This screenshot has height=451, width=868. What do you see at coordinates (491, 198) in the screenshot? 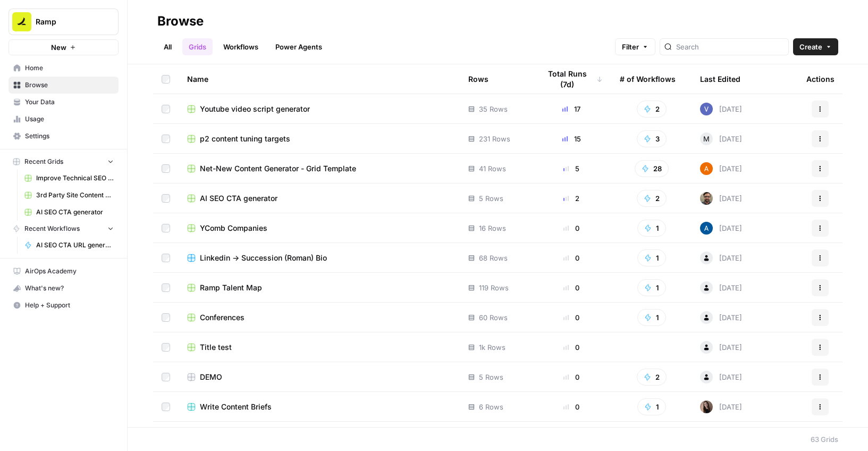
I see `span: 5 Rows` at bounding box center [491, 198].